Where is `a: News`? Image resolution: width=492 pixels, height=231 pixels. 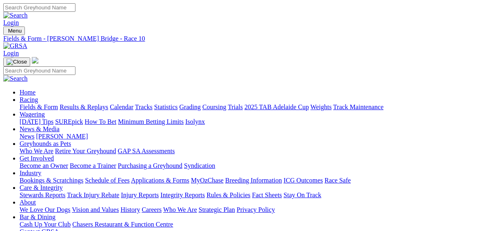 a: News is located at coordinates (27, 136).